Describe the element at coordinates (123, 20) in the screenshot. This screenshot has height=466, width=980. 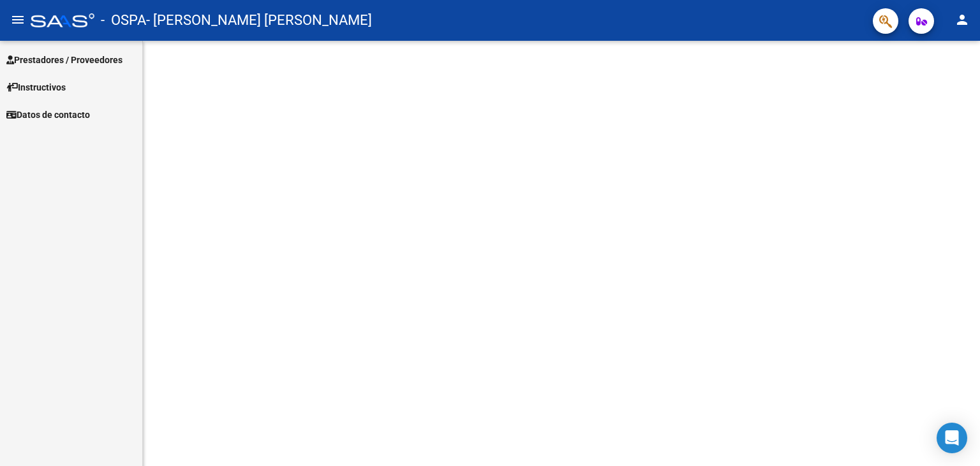
I see `span: - OSPA` at that location.